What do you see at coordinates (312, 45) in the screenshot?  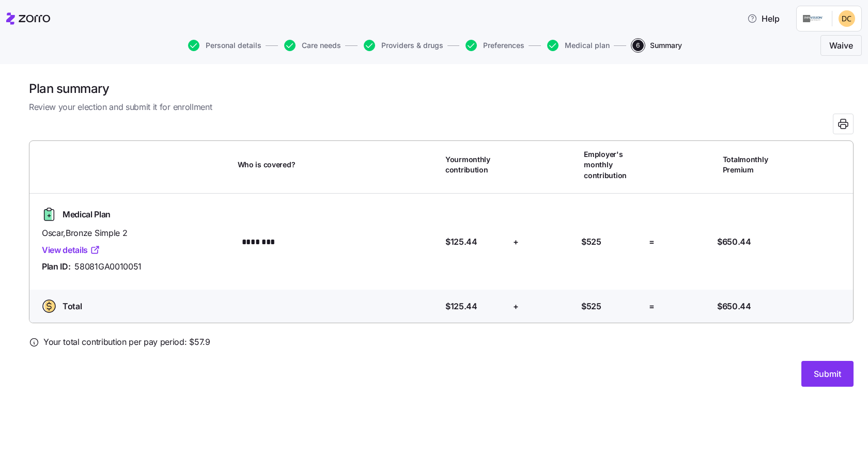 I see `a: Care needs` at bounding box center [312, 45].